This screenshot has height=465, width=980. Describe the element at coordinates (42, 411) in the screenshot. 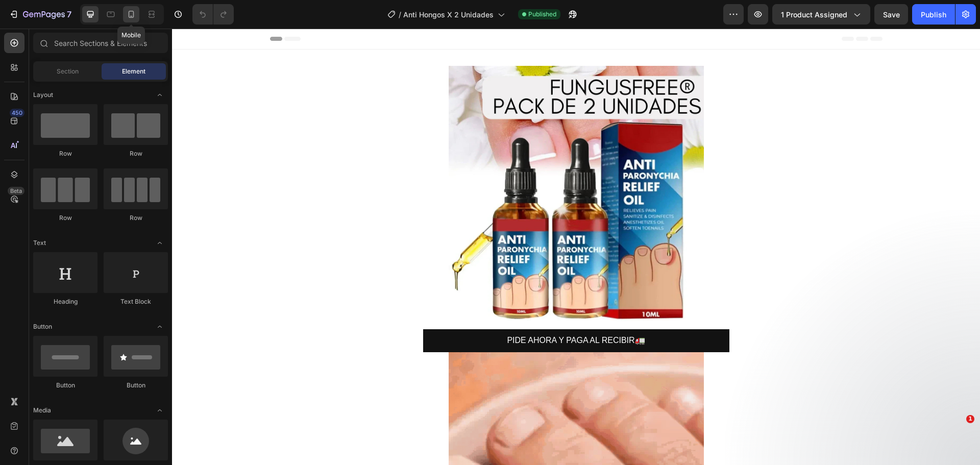

I see `span: Media` at that location.